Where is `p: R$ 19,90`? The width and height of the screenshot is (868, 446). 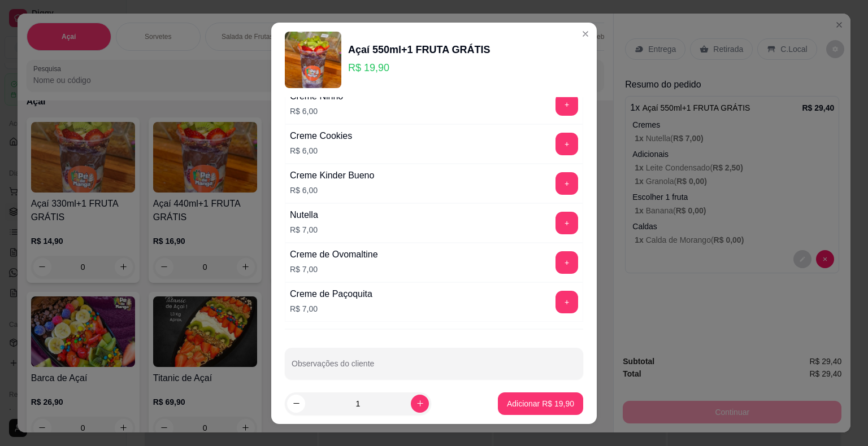 p: R$ 19,90 is located at coordinates (420, 68).